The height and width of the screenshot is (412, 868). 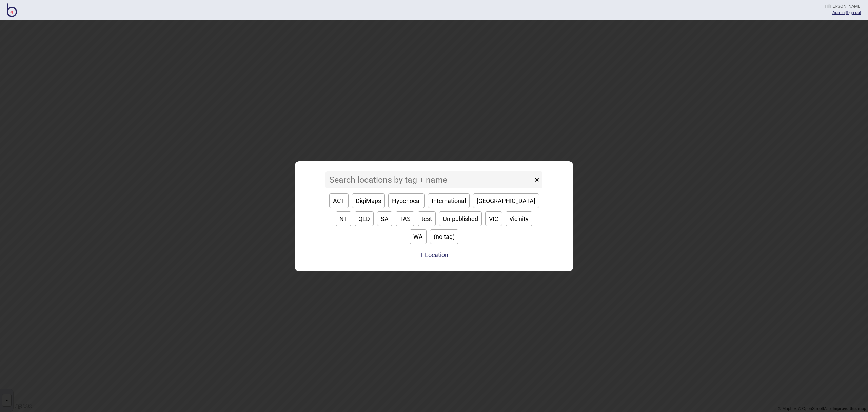 What do you see at coordinates (12, 10) in the screenshot?
I see `img: BindiMaps CMS` at bounding box center [12, 10].